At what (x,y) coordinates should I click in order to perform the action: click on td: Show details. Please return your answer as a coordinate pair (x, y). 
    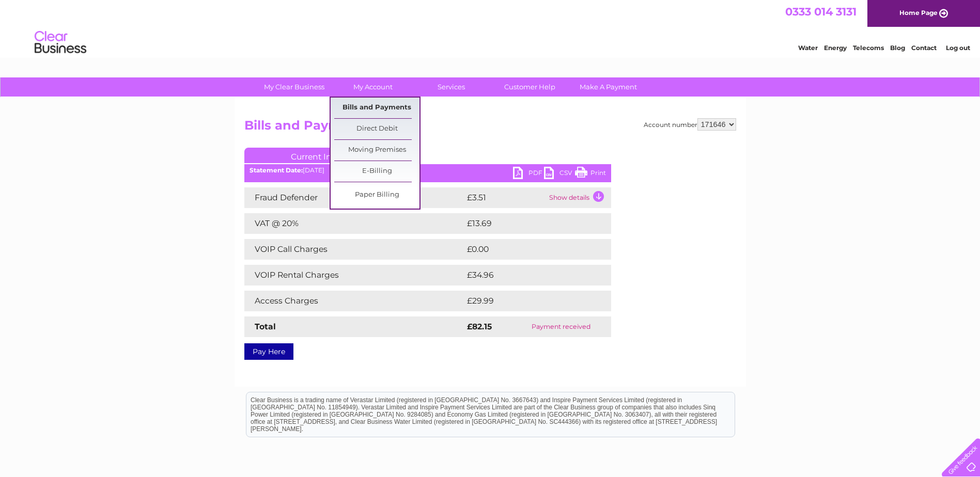
    Looking at the image, I should click on (578, 198).